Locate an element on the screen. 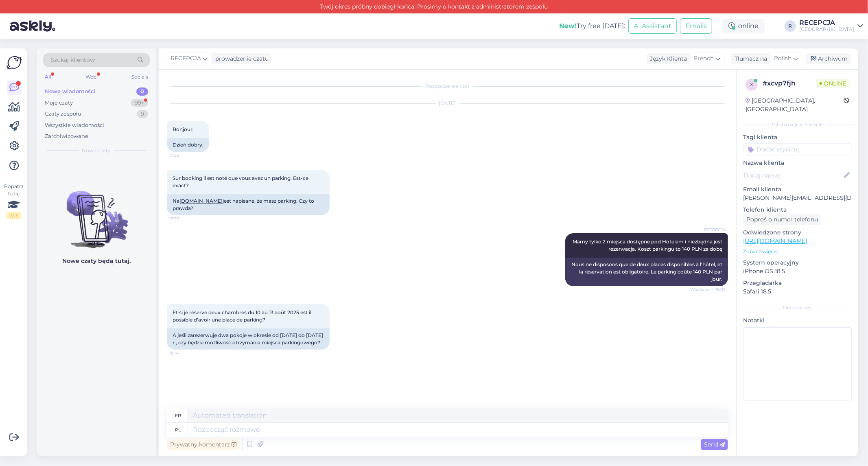 Image resolution: width=868 pixels, height=466 pixels. div: Wszystkie wiadomości is located at coordinates (74, 125).